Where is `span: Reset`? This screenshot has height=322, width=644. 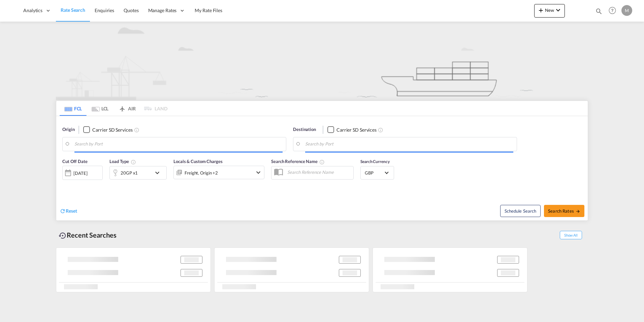 span: Reset is located at coordinates (71, 210).